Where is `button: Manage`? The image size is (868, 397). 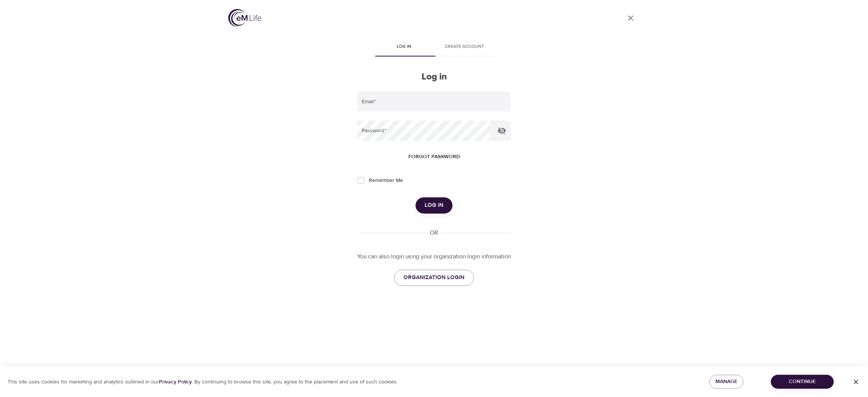 button: Manage is located at coordinates (726, 382).